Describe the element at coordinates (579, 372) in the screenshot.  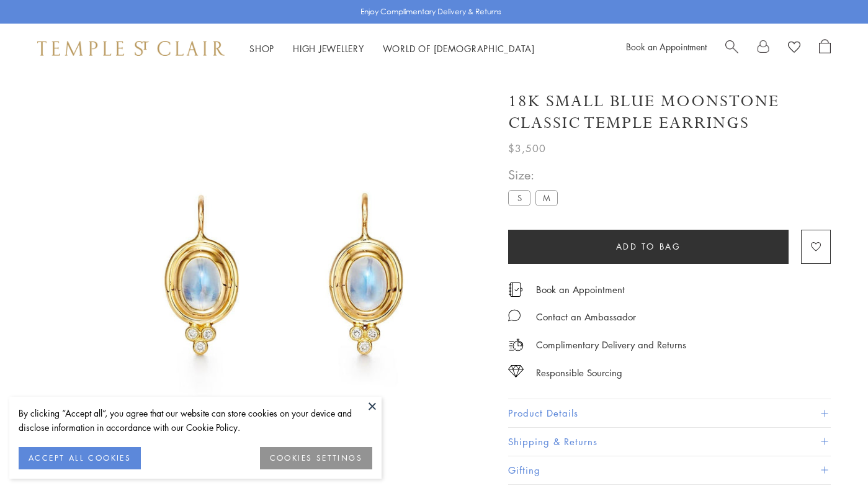
I see `div: Responsible Sourcing` at that location.